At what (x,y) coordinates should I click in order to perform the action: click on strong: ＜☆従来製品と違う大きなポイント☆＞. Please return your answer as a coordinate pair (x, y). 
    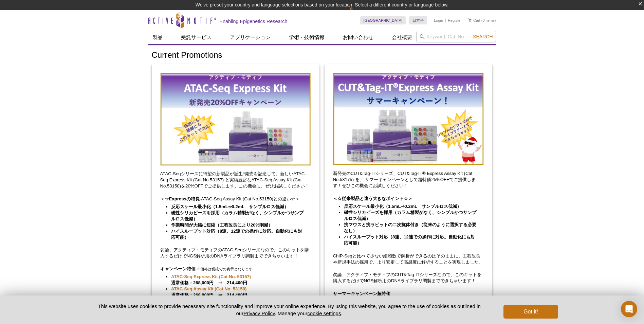
    Looking at the image, I should click on (373, 198).